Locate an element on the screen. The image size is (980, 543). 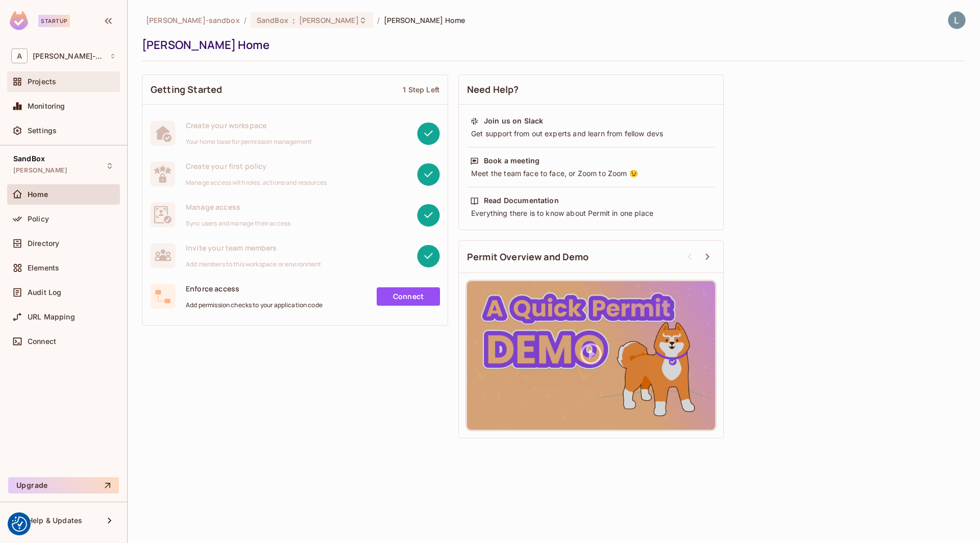
button: Consent Preferences is located at coordinates (19, 525).